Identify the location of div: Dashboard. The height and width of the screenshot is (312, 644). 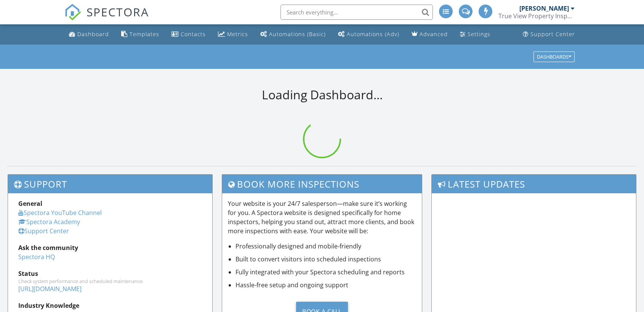
(93, 34).